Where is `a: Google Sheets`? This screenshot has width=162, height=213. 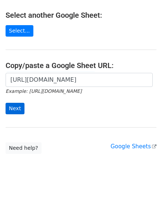
a: Google Sheets is located at coordinates (133, 146).